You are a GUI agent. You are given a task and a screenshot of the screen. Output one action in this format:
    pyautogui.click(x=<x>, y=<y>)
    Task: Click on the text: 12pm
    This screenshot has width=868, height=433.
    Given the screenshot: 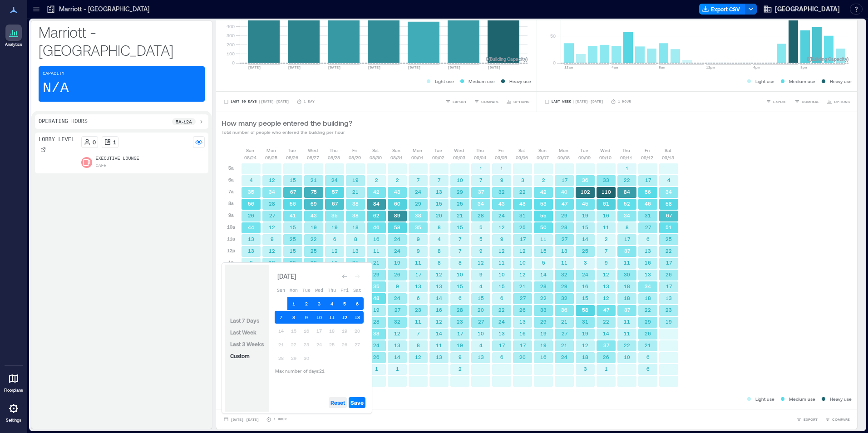 What is the action you would take?
    pyautogui.click(x=710, y=67)
    